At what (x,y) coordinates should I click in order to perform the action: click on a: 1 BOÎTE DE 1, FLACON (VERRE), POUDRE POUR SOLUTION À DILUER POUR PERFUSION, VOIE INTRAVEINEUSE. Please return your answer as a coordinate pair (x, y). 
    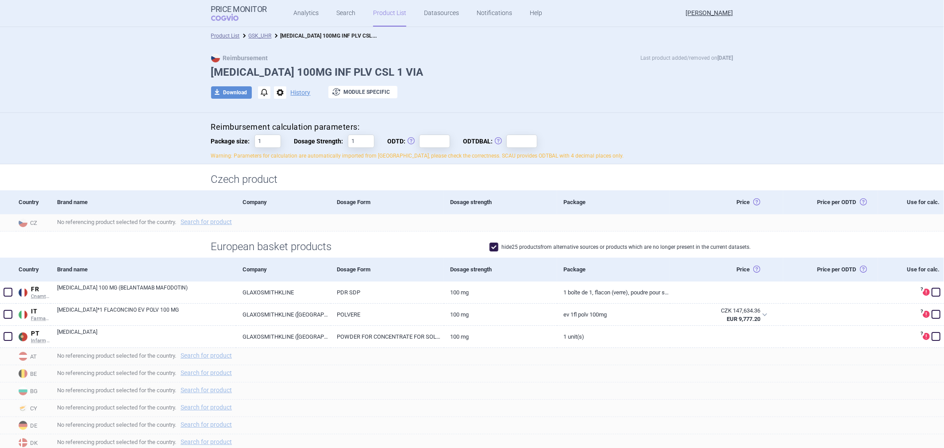
    Looking at the image, I should click on (614, 292).